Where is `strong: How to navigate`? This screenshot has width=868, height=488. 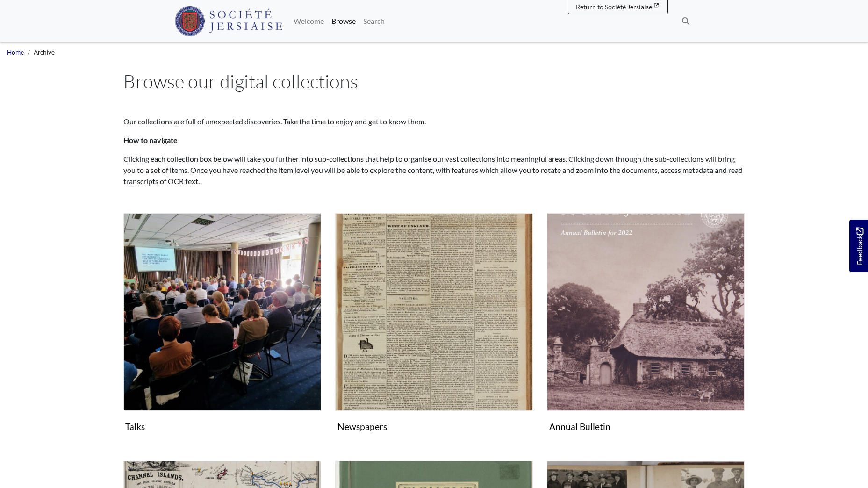
strong: How to navigate is located at coordinates (151, 140).